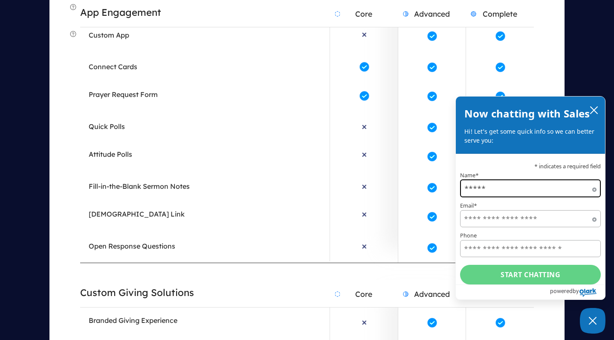 This screenshot has width=614, height=340. Describe the element at coordinates (531, 188) in the screenshot. I see `input: Name` at that location.